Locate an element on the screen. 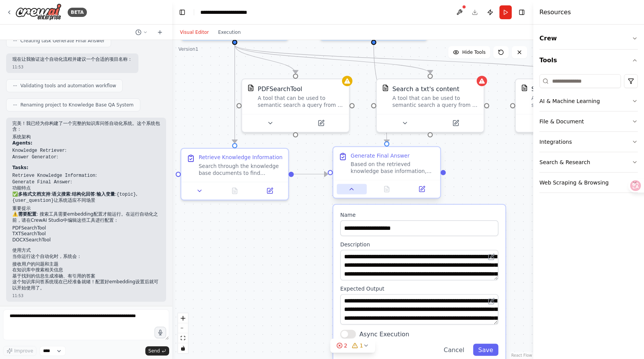  p: 这个知识库问答系统现在已经准备就绪！配置好embedding设置后就可以开始使用了。 is located at coordinates (86, 285).